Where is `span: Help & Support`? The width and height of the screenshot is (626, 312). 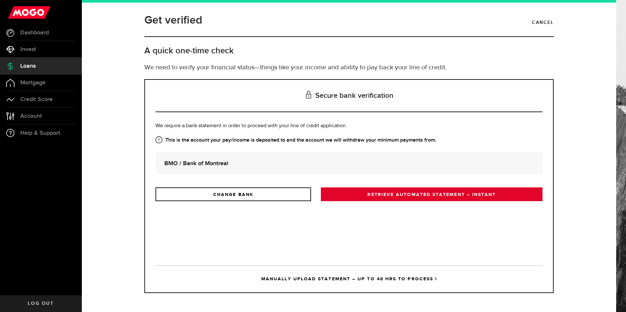 span: Help & Support is located at coordinates (40, 133).